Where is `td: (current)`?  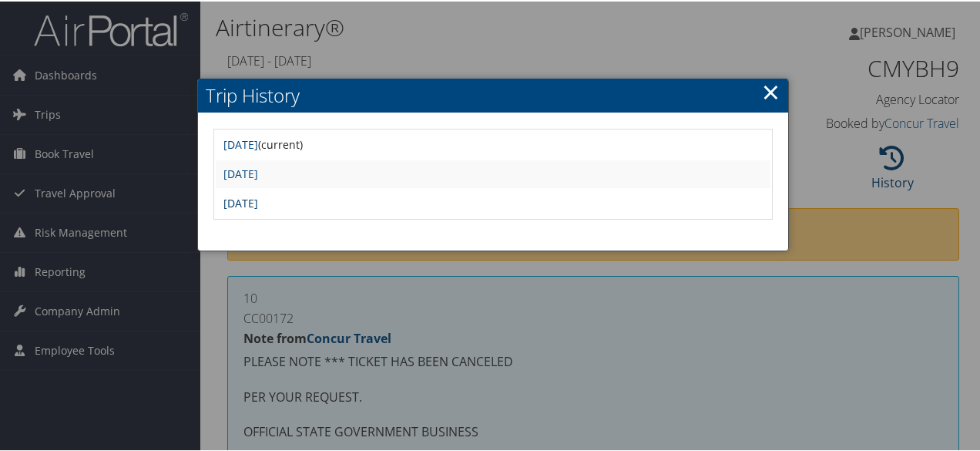 td: (current) is located at coordinates (493, 144).